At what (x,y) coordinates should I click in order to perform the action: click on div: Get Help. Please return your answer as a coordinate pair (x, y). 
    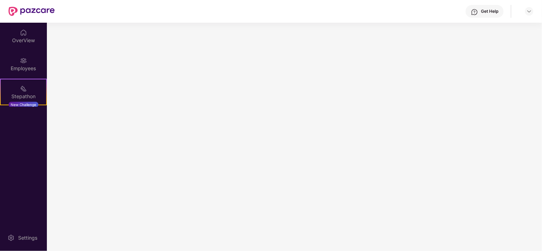
    Looking at the image, I should click on (489, 11).